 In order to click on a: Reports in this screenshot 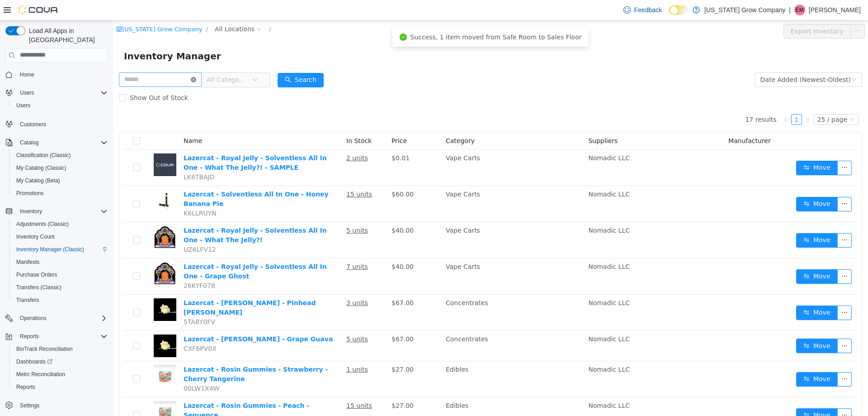, I will do `click(25, 387)`.